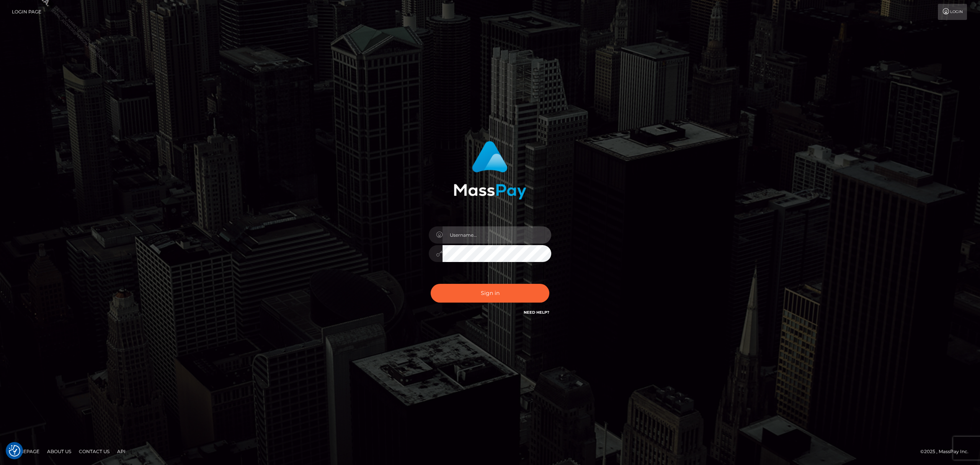 The height and width of the screenshot is (465, 980). I want to click on a: Homepage, so click(25, 451).